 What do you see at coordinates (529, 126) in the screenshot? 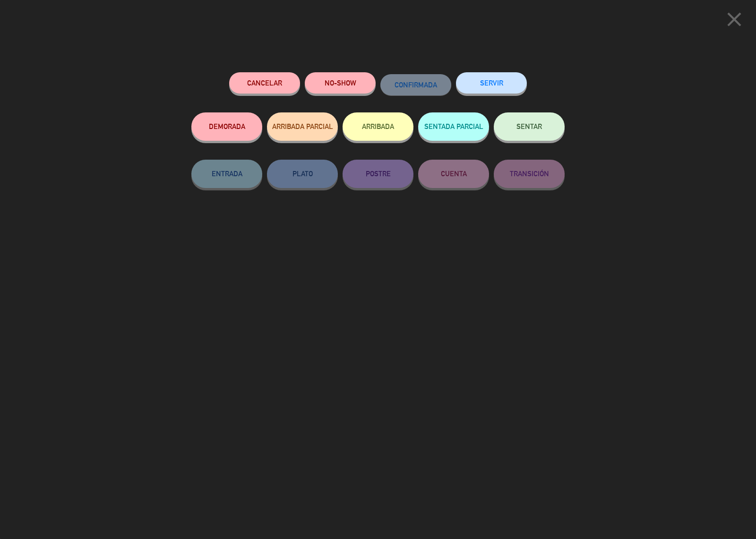
I see `span: SENTAR` at bounding box center [529, 126].